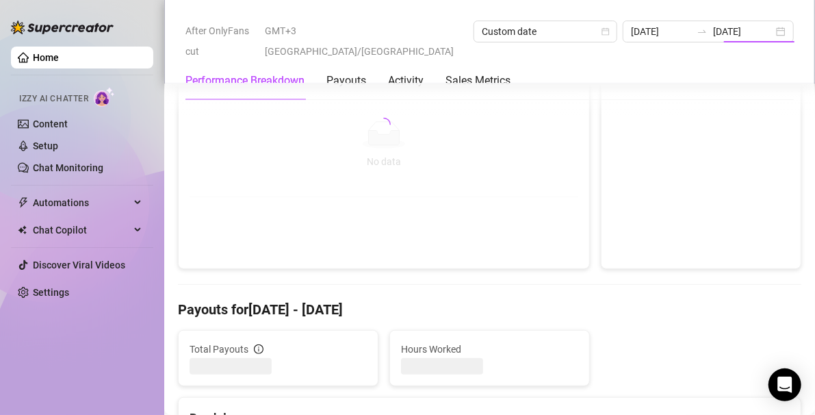  I want to click on a: Chat Monitoring, so click(68, 168).